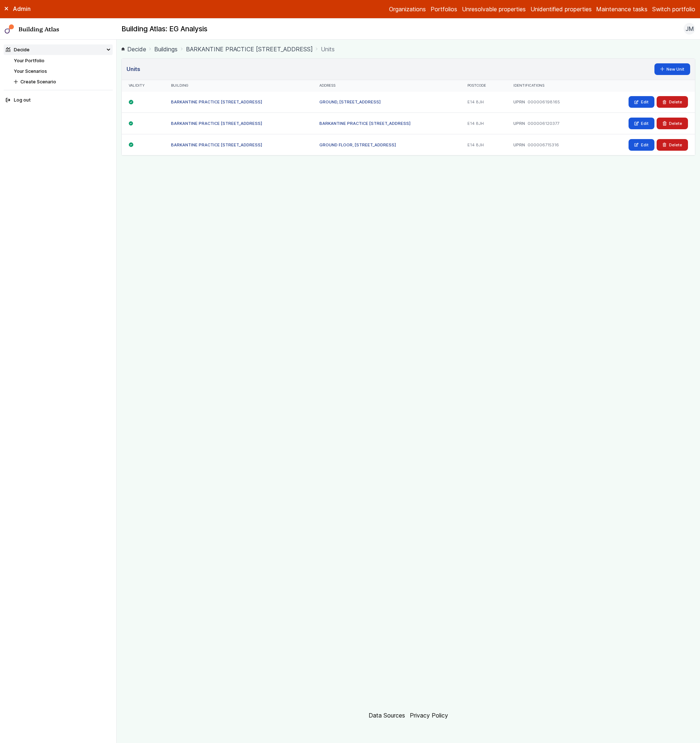  I want to click on a: Data Sources, so click(387, 715).